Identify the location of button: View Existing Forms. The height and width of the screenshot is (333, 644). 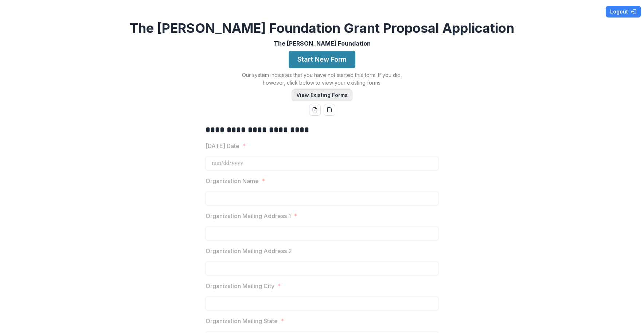
(322, 95).